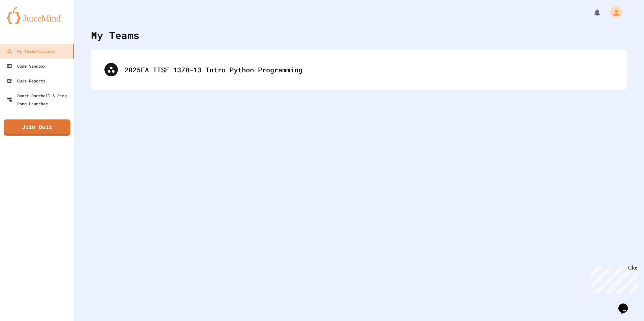  I want to click on div: My Teams, so click(115, 35).